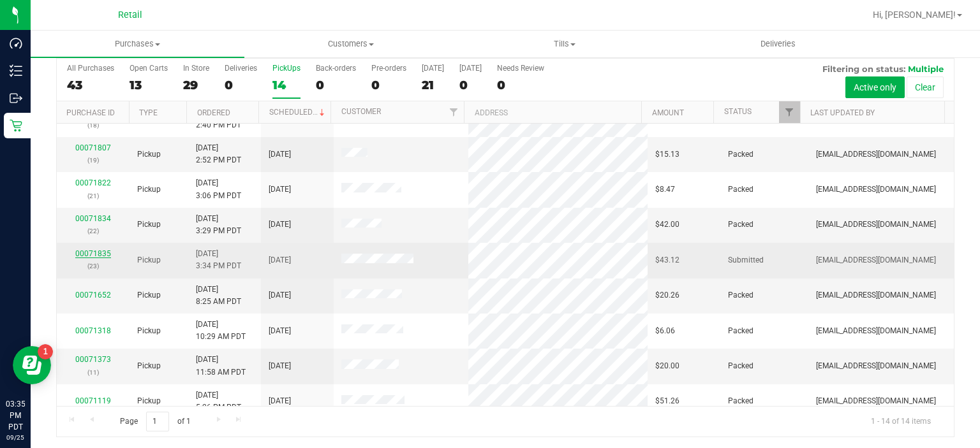 The image size is (980, 448). Describe the element at coordinates (737, 112) in the screenshot. I see `a: Status` at that location.